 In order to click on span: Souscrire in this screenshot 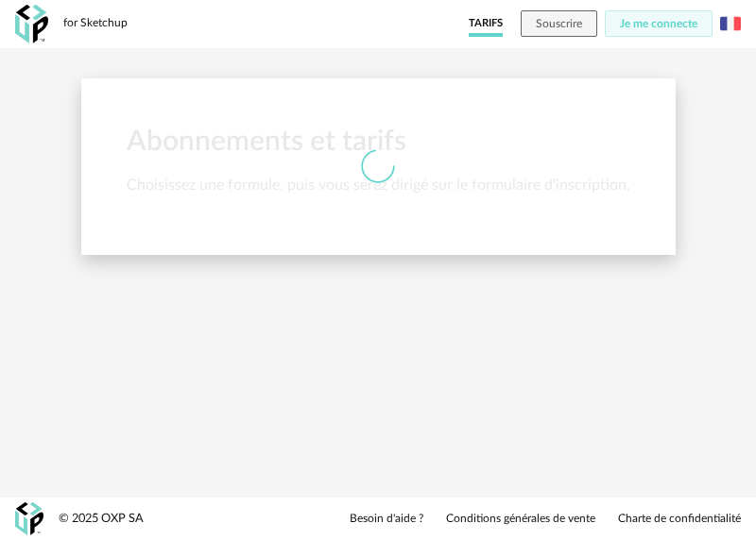, I will do `click(558, 24)`.